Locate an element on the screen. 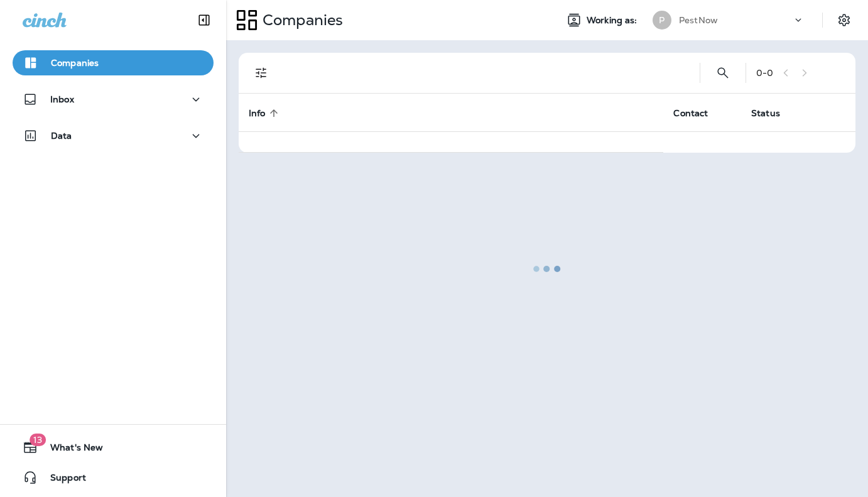  button: Inbox is located at coordinates (113, 99).